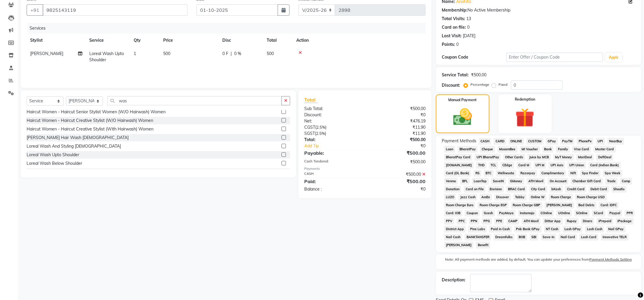 The width and height of the screenshot is (644, 300). Describe the element at coordinates (332, 153) in the screenshot. I see `div: Payable:` at that location.